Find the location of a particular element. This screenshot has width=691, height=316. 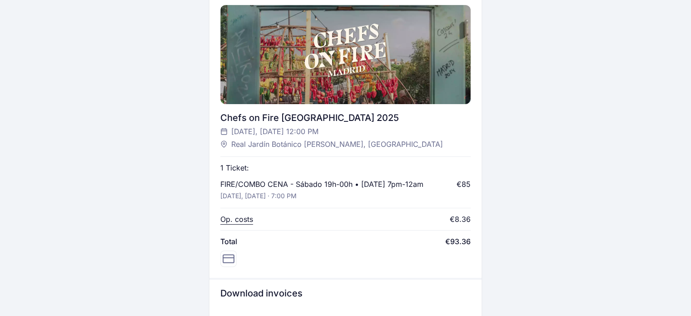

p: Op. costs is located at coordinates (237, 219).